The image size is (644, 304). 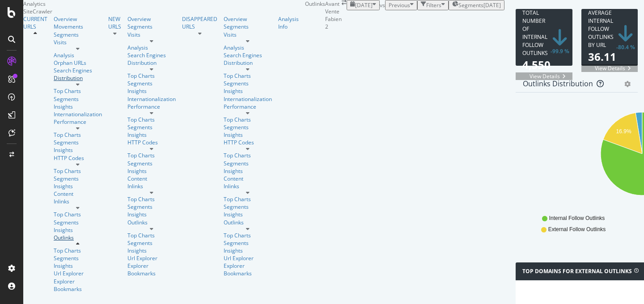 What do you see at coordinates (35, 23) in the screenshot?
I see `div: CURRENT URLS` at bounding box center [35, 23].